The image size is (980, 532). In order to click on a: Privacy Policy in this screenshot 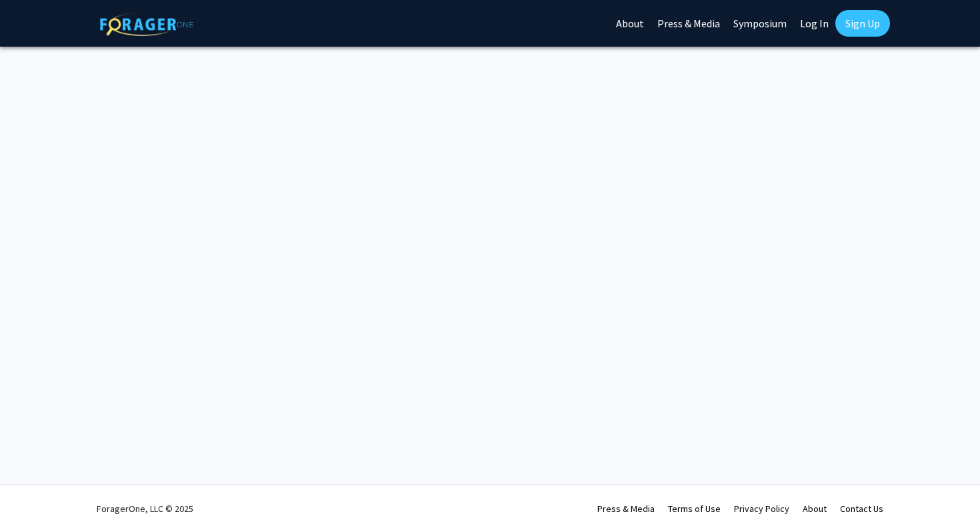, I will do `click(761, 509)`.